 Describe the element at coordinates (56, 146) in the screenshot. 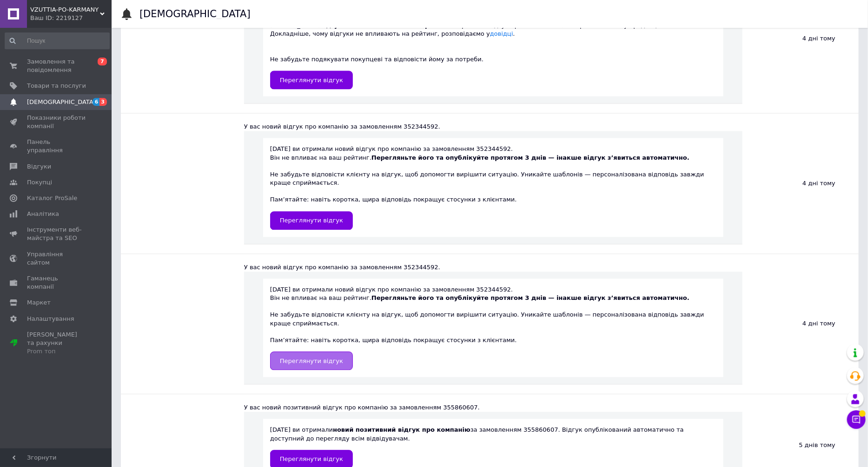

I see `span: Панель управління` at that location.